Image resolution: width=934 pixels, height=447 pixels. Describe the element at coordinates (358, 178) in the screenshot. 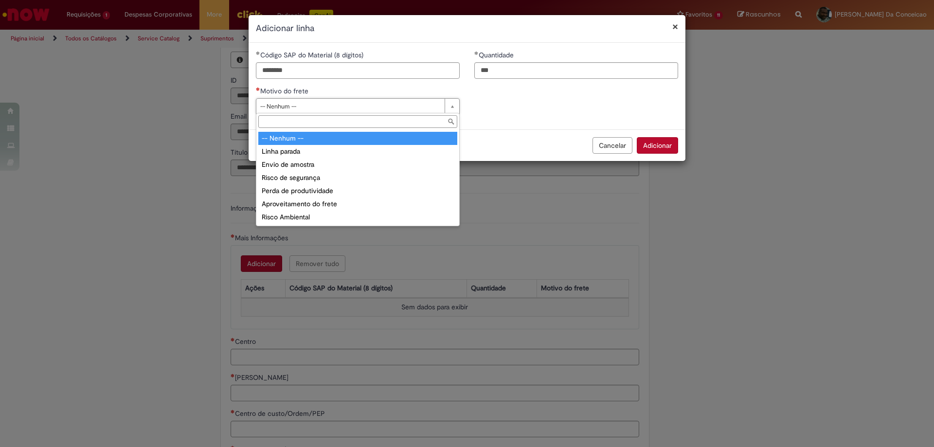

I see `div: Risco de segurança` at that location.